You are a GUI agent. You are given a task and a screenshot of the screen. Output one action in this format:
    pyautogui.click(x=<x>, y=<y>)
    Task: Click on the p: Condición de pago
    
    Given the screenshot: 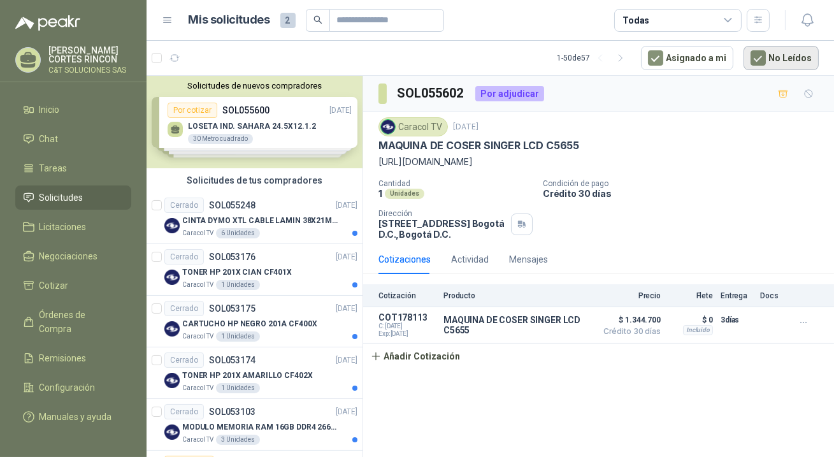 What is the action you would take?
    pyautogui.click(x=686, y=184)
    